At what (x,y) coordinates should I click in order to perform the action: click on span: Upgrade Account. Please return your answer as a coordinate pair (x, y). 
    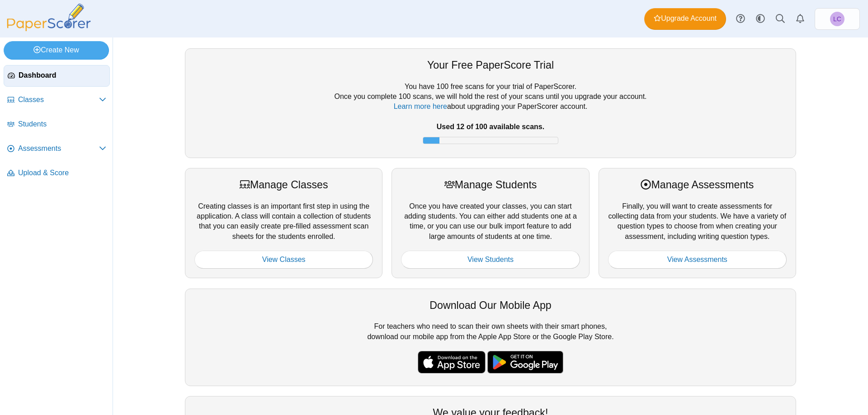
    Looking at the image, I should click on (685, 18).